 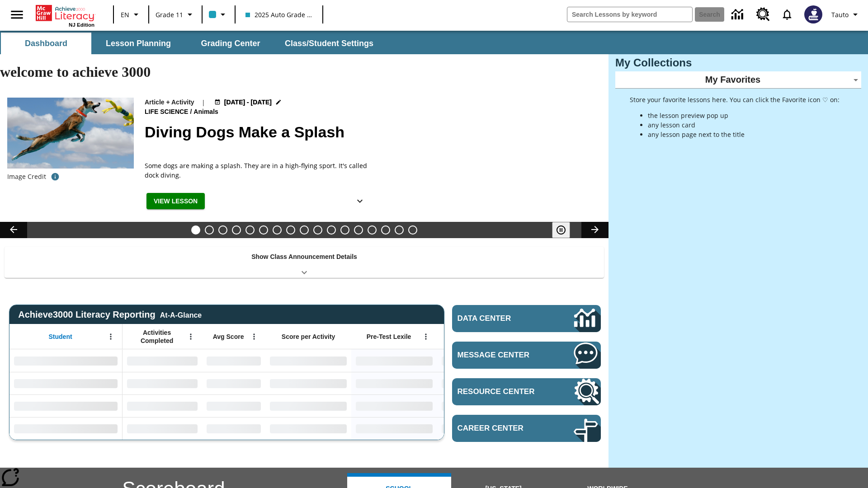 I want to click on button: Aug 18 - Aug 19 Choose Dates, so click(x=248, y=102).